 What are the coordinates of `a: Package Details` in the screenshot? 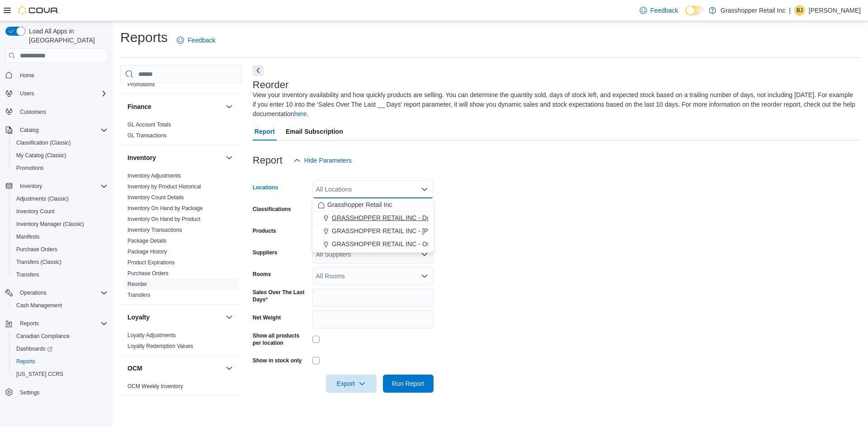 It's located at (147, 241).